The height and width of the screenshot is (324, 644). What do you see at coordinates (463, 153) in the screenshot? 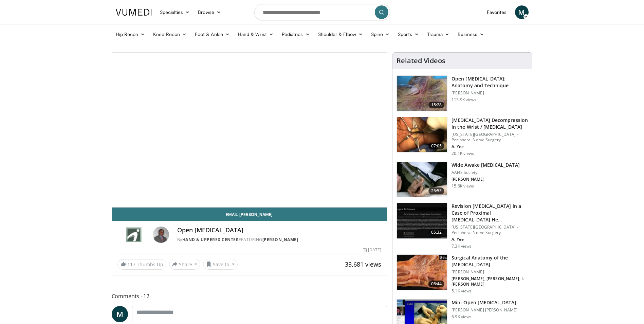
I see `p: 20.1K views` at bounding box center [463, 153].